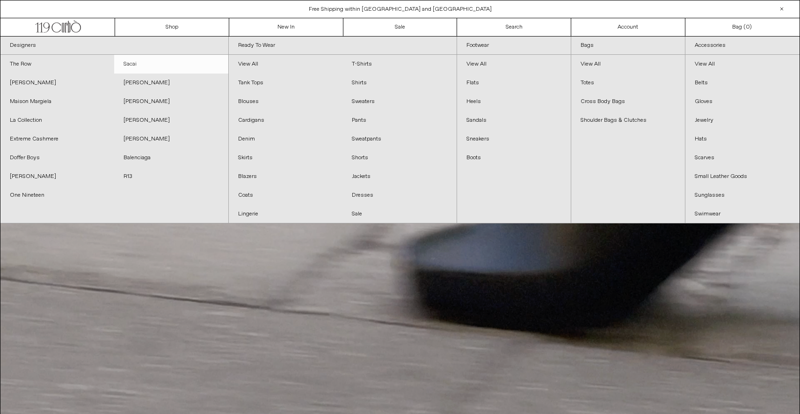 This screenshot has height=414, width=800. What do you see at coordinates (514, 139) in the screenshot?
I see `a: Sneakers` at bounding box center [514, 139].